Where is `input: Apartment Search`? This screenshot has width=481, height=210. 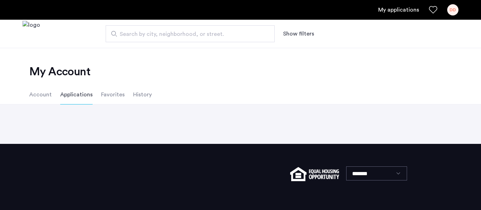
input: Apartment Search is located at coordinates (190, 34).